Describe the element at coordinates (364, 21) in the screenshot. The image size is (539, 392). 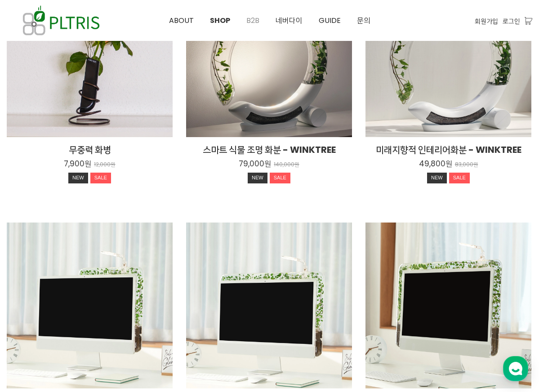
I see `a: 문의` at that location.